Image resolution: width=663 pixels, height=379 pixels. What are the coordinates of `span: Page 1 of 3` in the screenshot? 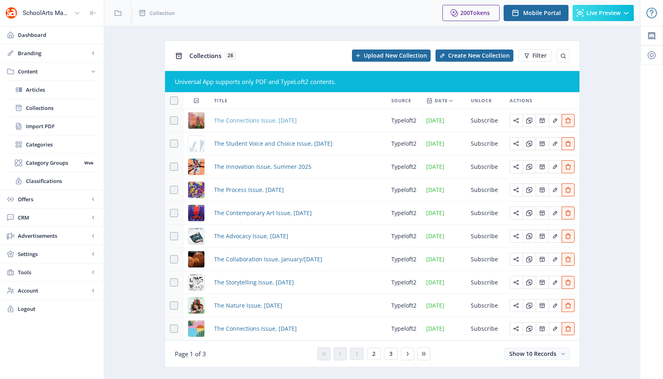 It's located at (190, 353).